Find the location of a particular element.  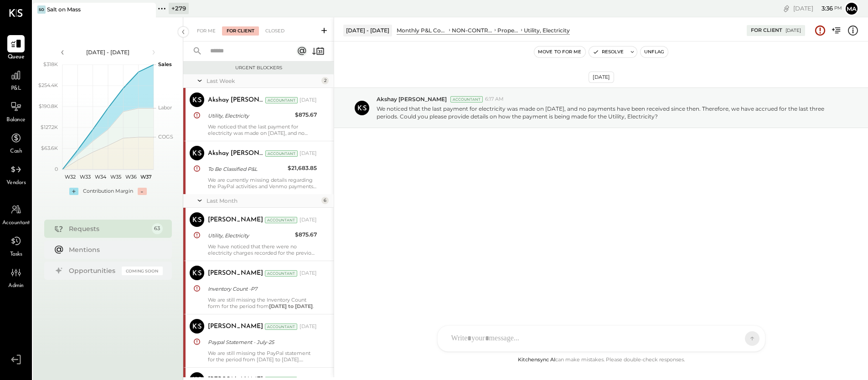

div: Closed is located at coordinates (275, 31).